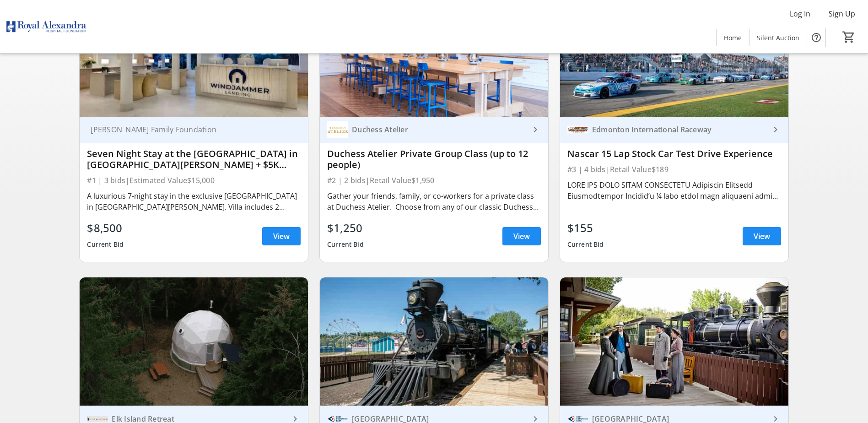  What do you see at coordinates (842, 14) in the screenshot?
I see `span: Sign Up` at bounding box center [842, 14].